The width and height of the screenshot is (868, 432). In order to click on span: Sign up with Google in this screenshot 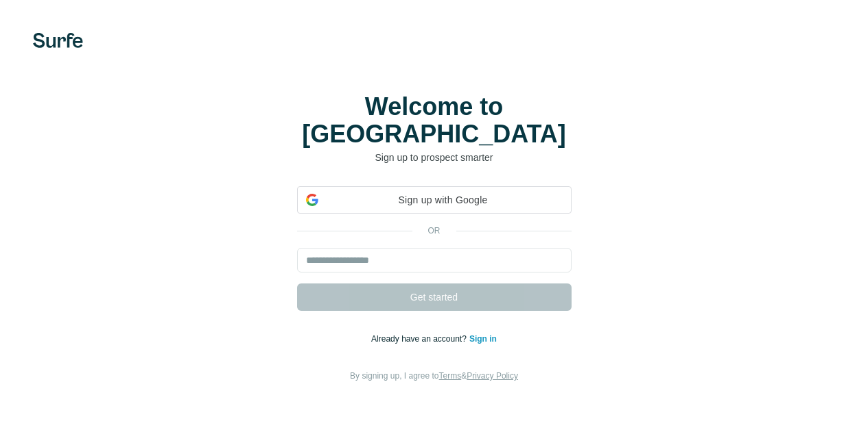, I will do `click(443, 200)`.